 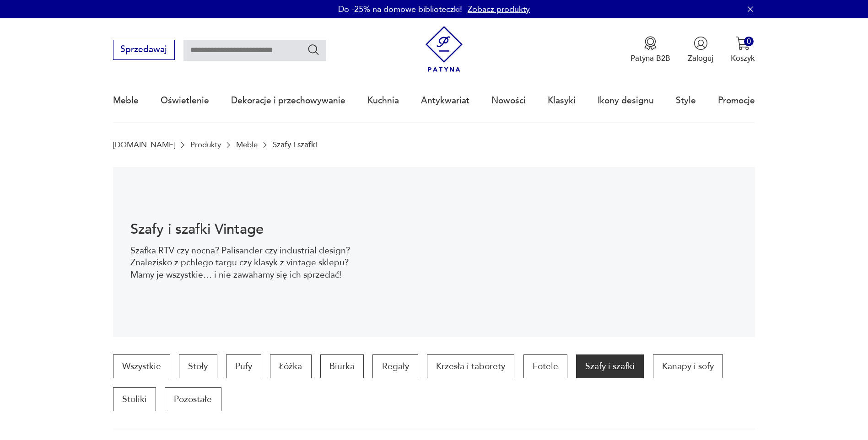 What do you see at coordinates (205, 144) in the screenshot?
I see `a: Produkty` at bounding box center [205, 144].